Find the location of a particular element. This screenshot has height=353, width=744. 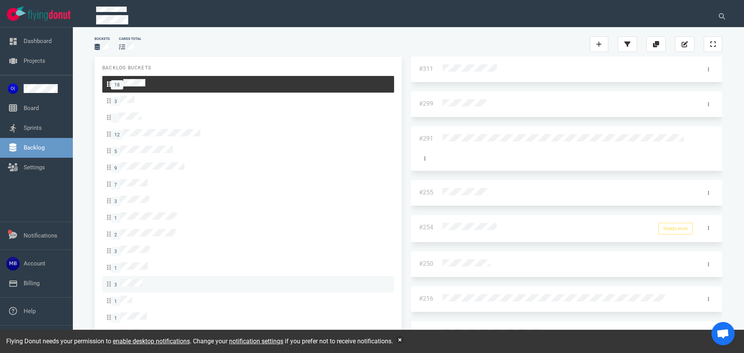

button: Needs work is located at coordinates (675, 228).